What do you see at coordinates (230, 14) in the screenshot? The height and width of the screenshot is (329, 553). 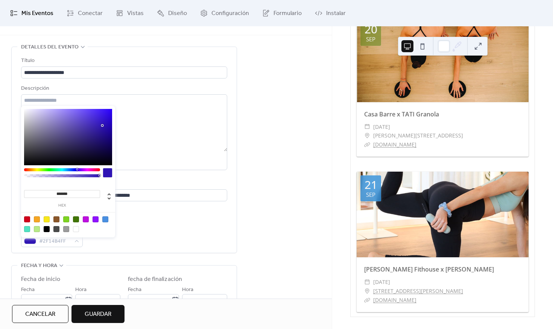 I see `span: Configuración` at bounding box center [230, 14].